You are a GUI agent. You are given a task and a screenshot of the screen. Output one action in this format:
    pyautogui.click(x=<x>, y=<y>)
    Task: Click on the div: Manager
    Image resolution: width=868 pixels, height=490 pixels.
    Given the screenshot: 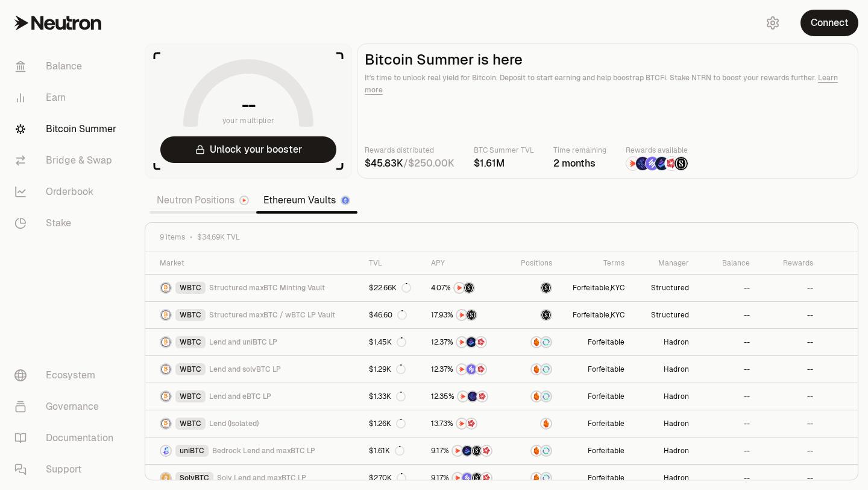 What is the action you would take?
    pyautogui.click(x=663, y=263)
    